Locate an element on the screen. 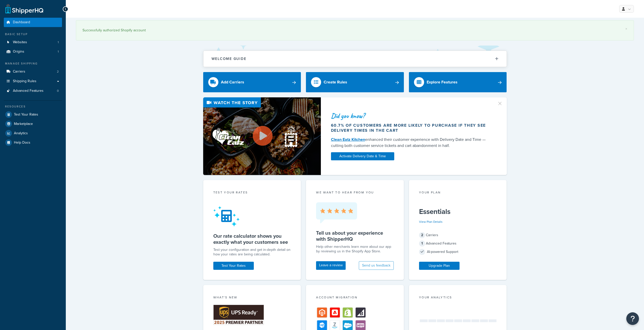 The width and height of the screenshot is (644, 330). li: Websites is located at coordinates (33, 42).